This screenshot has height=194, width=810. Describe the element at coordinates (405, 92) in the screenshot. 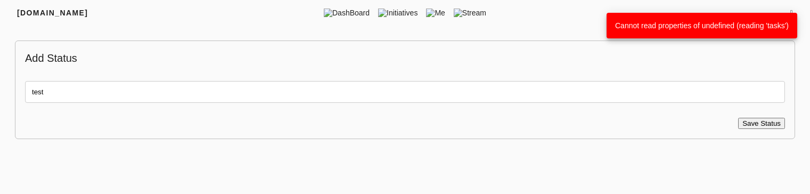

I see `input: Enter Status` at that location.